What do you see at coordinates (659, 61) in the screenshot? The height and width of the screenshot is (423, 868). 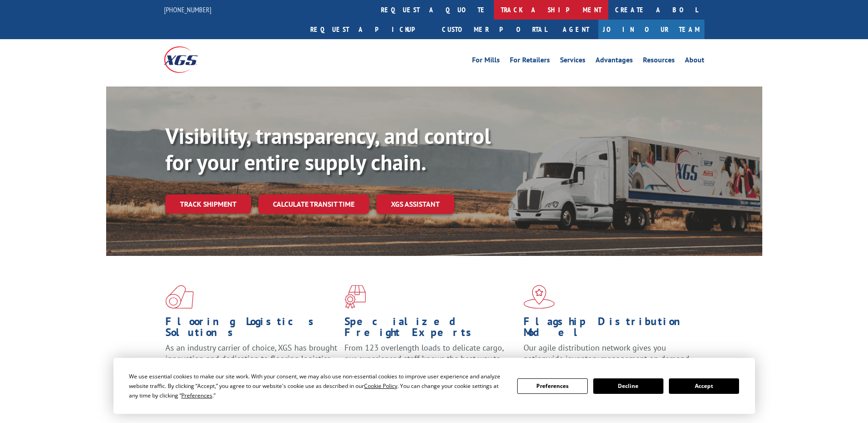 I see `a: Resources` at bounding box center [659, 61].